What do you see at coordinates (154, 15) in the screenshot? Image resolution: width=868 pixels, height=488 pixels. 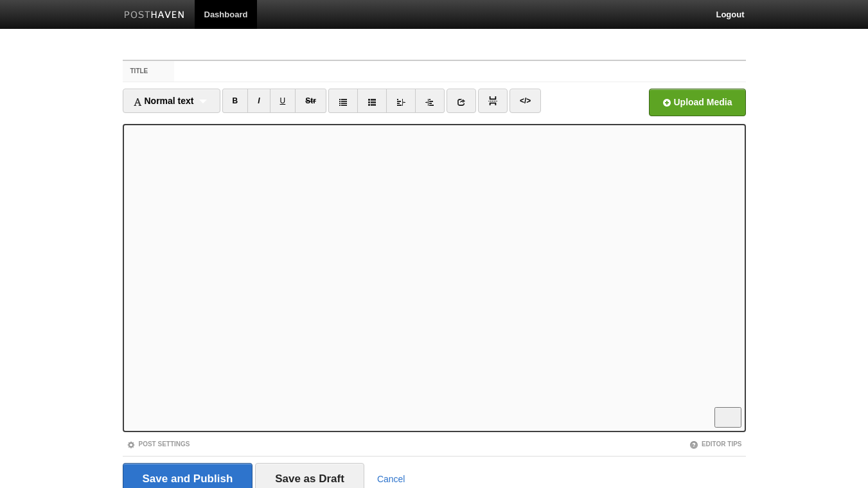 I see `img: Posthaven-bar` at bounding box center [154, 15].